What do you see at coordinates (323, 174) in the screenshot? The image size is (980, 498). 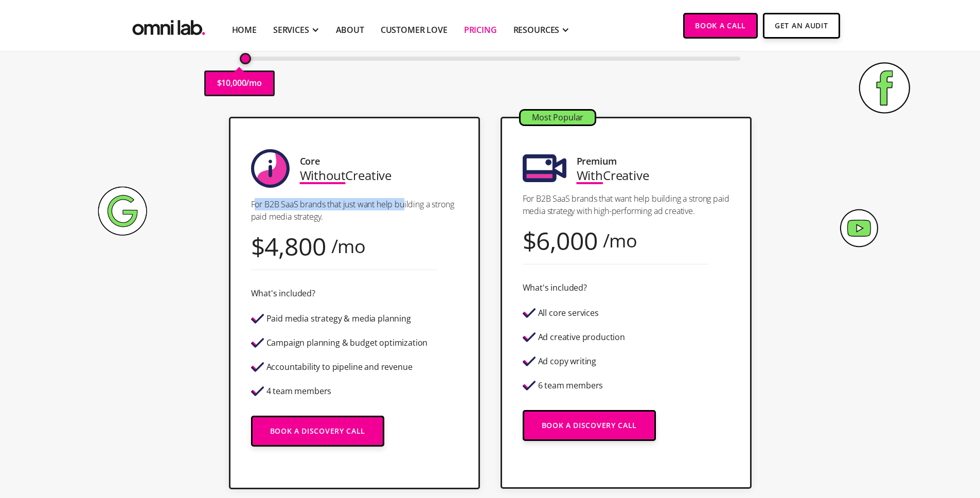 I see `span: Without` at bounding box center [323, 174].